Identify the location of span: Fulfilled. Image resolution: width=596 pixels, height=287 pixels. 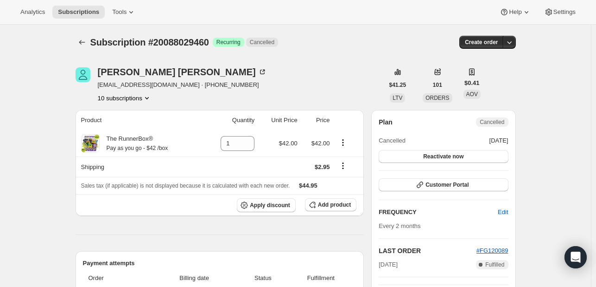
(495, 264).